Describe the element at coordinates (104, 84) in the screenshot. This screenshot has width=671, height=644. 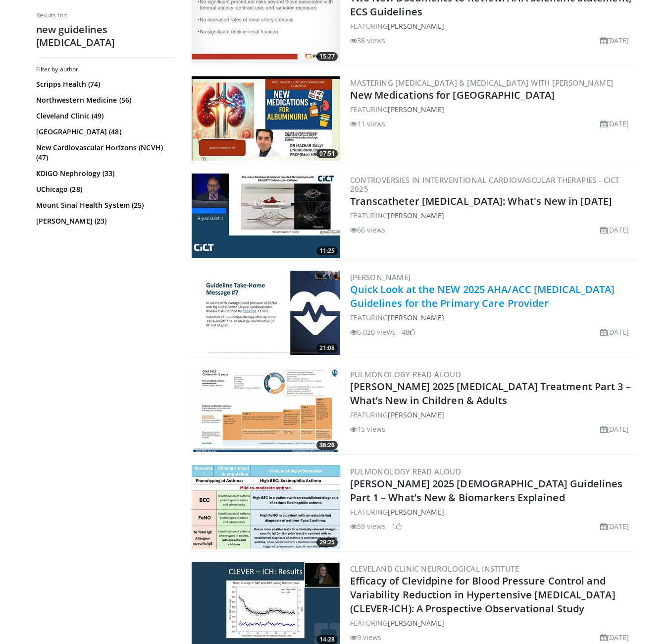
I see `a: Scripps Health (74)` at that location.